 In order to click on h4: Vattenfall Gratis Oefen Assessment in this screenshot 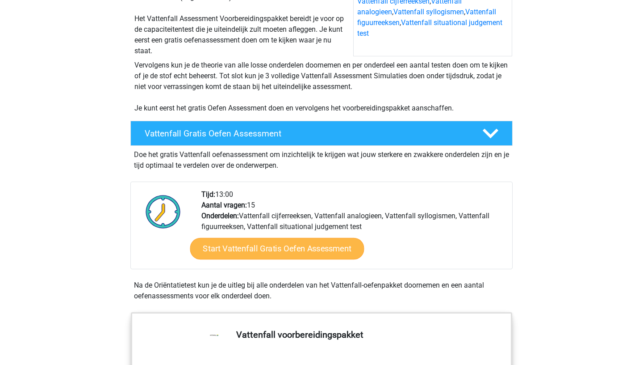, I will do `click(307, 133)`.